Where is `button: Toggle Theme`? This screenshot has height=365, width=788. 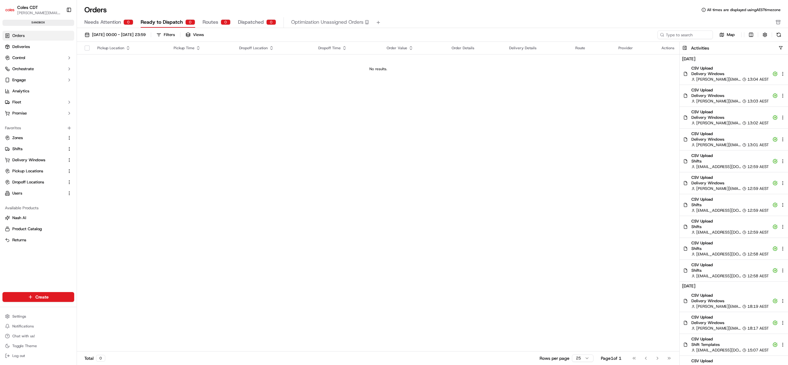 button: Toggle Theme is located at coordinates (38, 346).